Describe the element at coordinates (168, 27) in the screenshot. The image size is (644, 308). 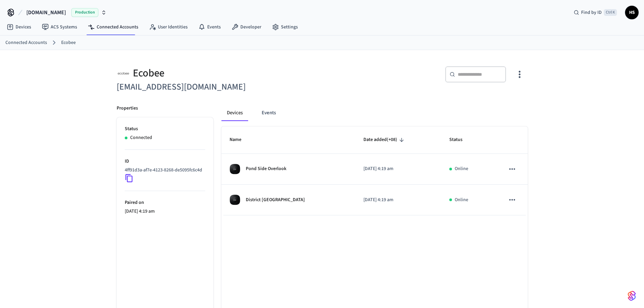
I see `a: User Identities` at that location.